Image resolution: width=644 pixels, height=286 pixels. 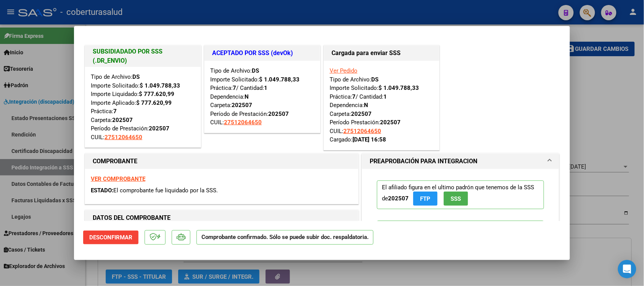 I want to click on strong: DATOS DEL COMPROBANTE, so click(x=132, y=217).